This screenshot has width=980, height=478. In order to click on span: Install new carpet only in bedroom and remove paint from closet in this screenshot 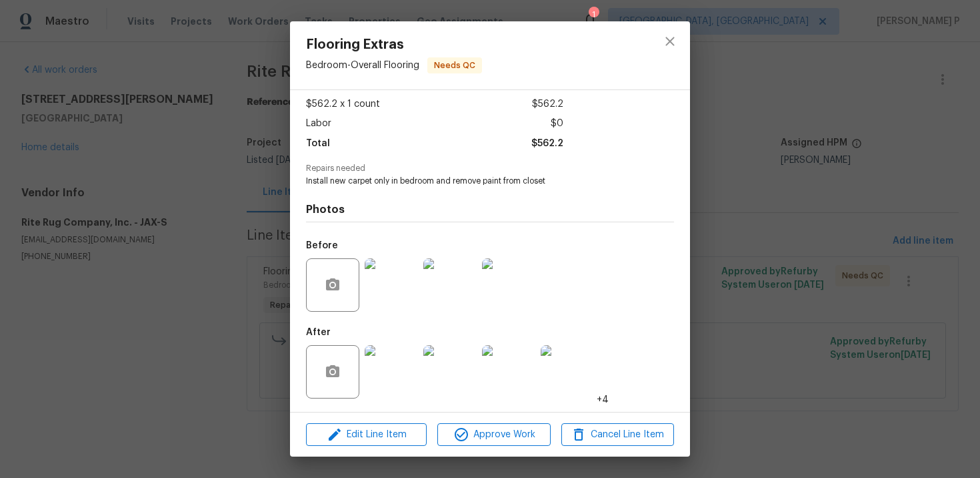, I will do `click(471, 180)`.